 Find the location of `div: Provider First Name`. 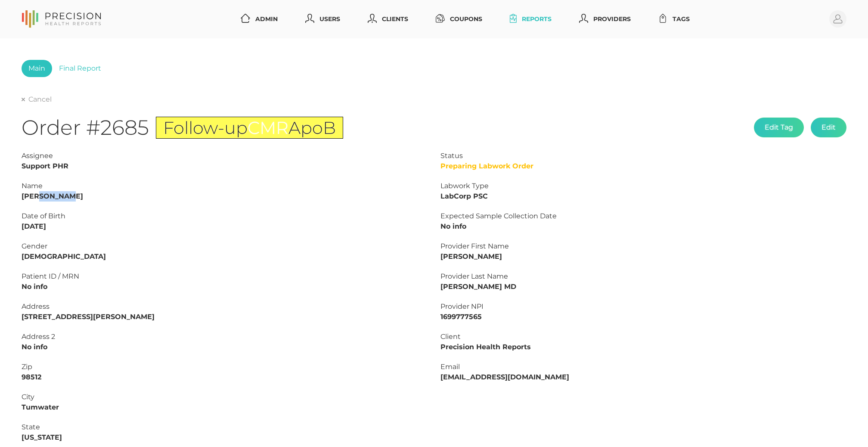

div: Provider First Name is located at coordinates (643, 247).